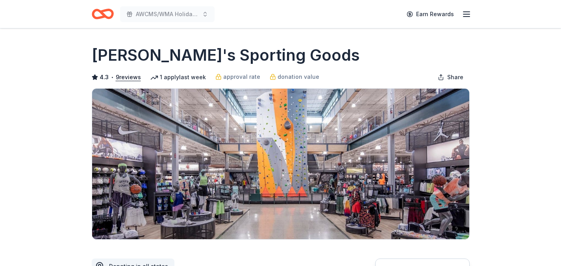  I want to click on button: Share, so click(450, 77).